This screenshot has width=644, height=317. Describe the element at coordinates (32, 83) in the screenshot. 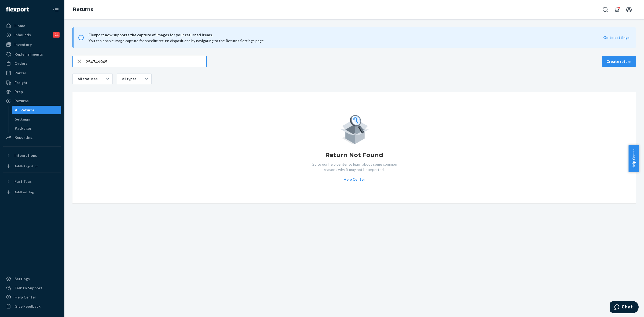

I see `a: Freight` at that location.